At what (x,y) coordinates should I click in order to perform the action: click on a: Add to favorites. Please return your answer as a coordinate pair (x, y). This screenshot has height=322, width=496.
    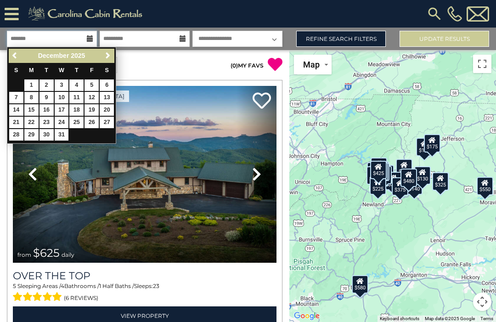
    Looking at the image, I should click on (262, 101).